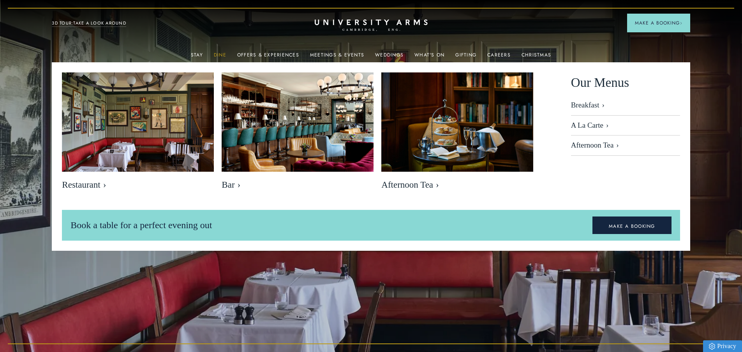 Image resolution: width=742 pixels, height=352 pixels. What do you see at coordinates (297, 185) in the screenshot?
I see `span: Bar` at bounding box center [297, 185].